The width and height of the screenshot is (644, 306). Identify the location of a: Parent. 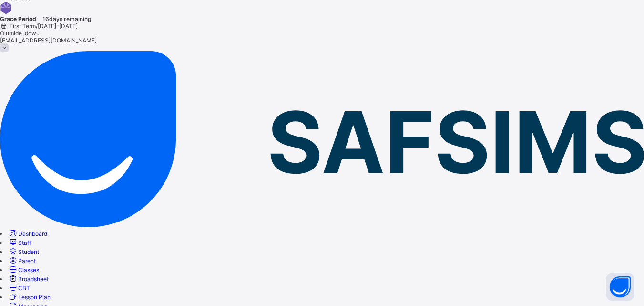
(22, 261).